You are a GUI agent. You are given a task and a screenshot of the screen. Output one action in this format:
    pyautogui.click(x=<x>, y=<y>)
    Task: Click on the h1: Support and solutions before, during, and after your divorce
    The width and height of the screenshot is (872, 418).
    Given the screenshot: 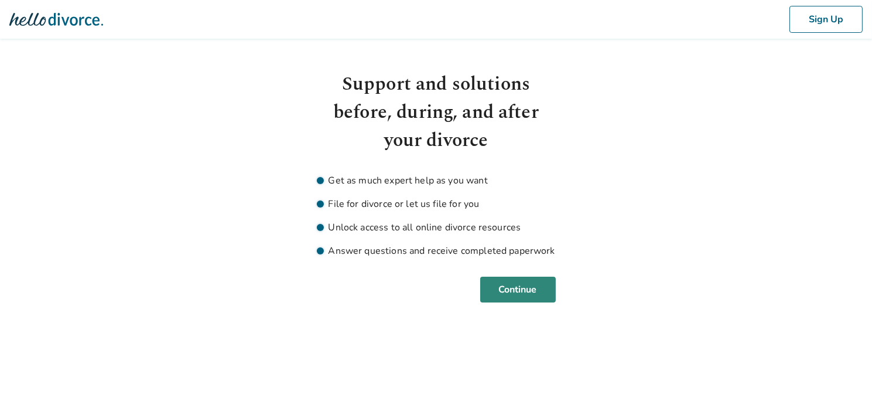 What is the action you would take?
    pyautogui.click(x=436, y=112)
    